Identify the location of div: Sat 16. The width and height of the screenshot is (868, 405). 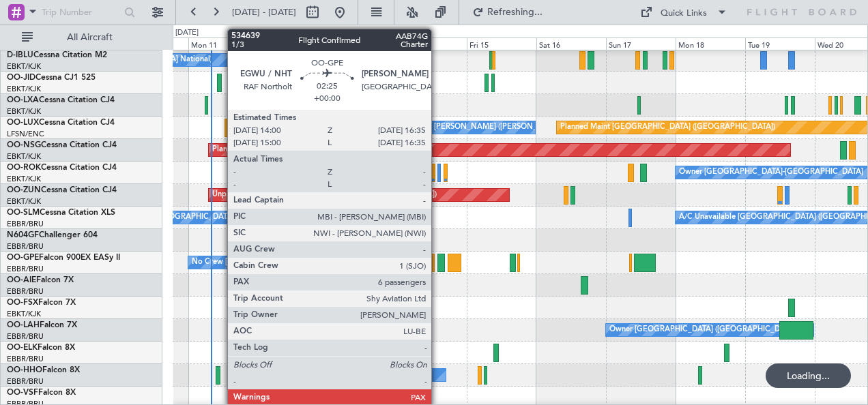
(571, 44).